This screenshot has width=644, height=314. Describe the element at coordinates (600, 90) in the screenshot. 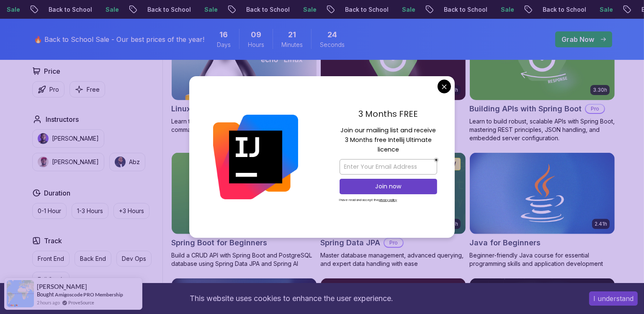

I see `p: 3.30h` at that location.